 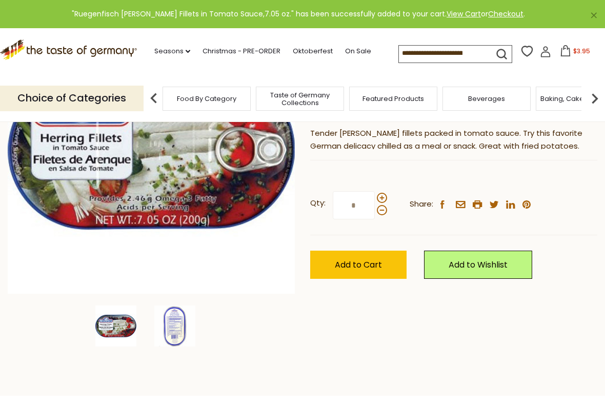 What do you see at coordinates (318, 203) in the screenshot?
I see `strong: Qty:` at bounding box center [318, 203].